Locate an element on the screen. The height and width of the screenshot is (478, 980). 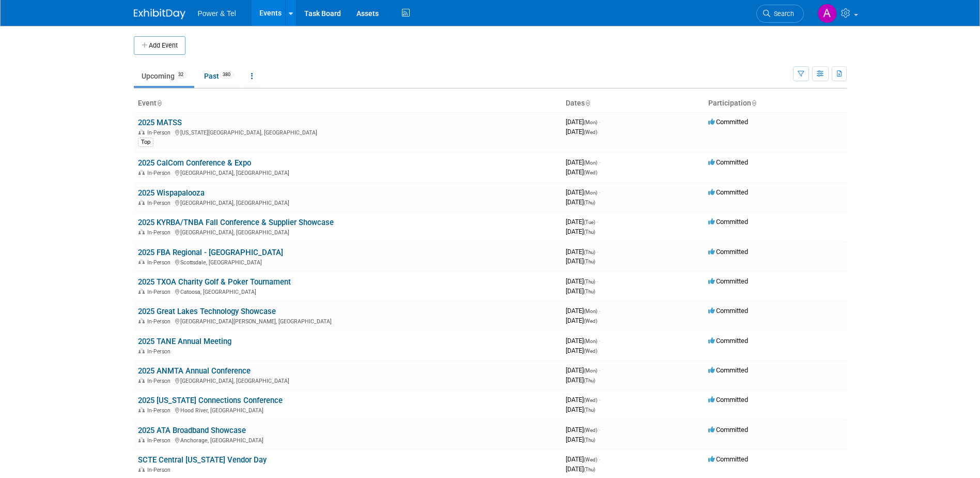
a: Upcoming32 is located at coordinates (164, 76).